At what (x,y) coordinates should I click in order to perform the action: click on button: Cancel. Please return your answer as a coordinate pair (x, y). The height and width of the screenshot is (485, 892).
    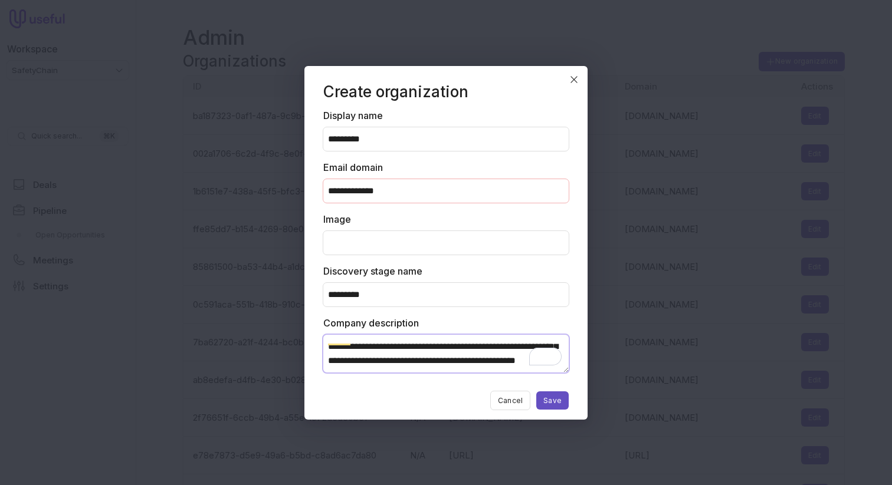
    Looking at the image, I should click on (510, 400).